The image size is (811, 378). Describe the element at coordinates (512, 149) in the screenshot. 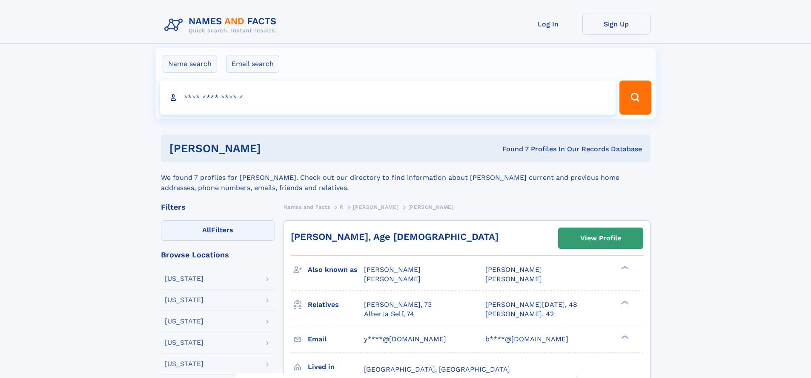

I see `div: Found 7 Profiles In Our Records Database` at that location.